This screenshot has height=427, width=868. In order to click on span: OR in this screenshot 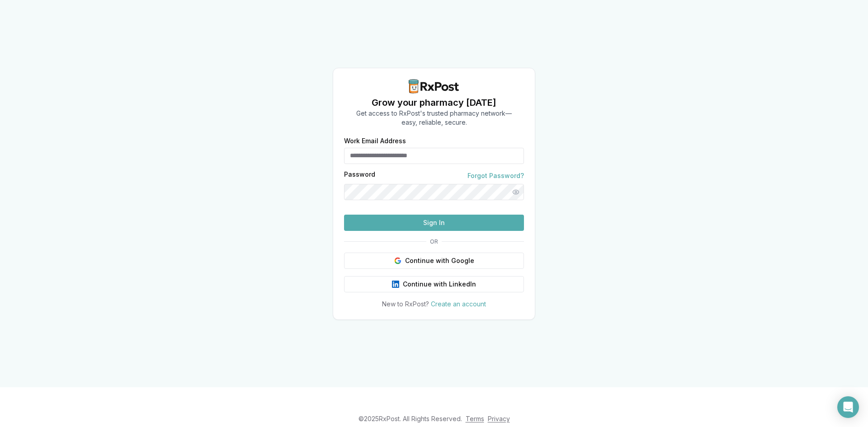, I will do `click(434, 241)`.